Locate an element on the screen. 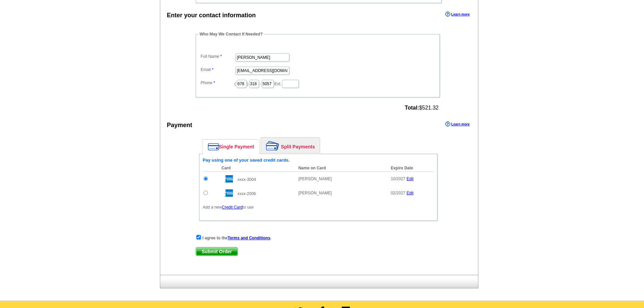  img: split-payment.png is located at coordinates (272, 146).